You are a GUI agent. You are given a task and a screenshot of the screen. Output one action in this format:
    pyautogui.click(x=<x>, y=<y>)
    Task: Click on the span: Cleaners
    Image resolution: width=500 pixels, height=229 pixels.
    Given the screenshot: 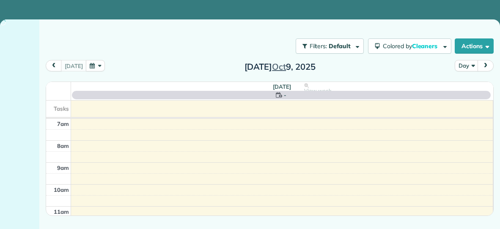 What is the action you would take?
    pyautogui.click(x=425, y=46)
    